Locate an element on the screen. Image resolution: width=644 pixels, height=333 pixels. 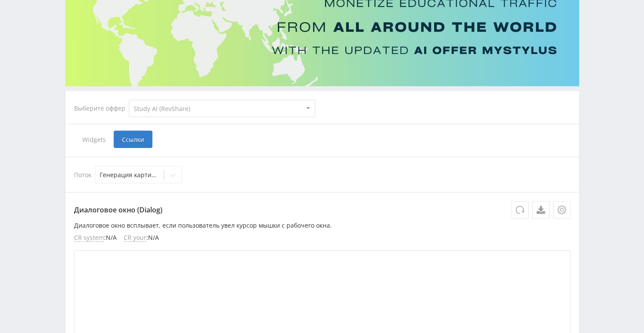
span: CR your is located at coordinates (135, 238).